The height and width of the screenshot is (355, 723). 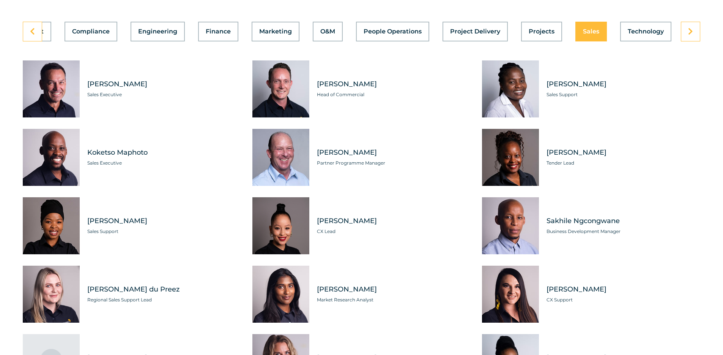 What do you see at coordinates (164, 152) in the screenshot?
I see `span: Koketso Maphoto` at bounding box center [164, 152].